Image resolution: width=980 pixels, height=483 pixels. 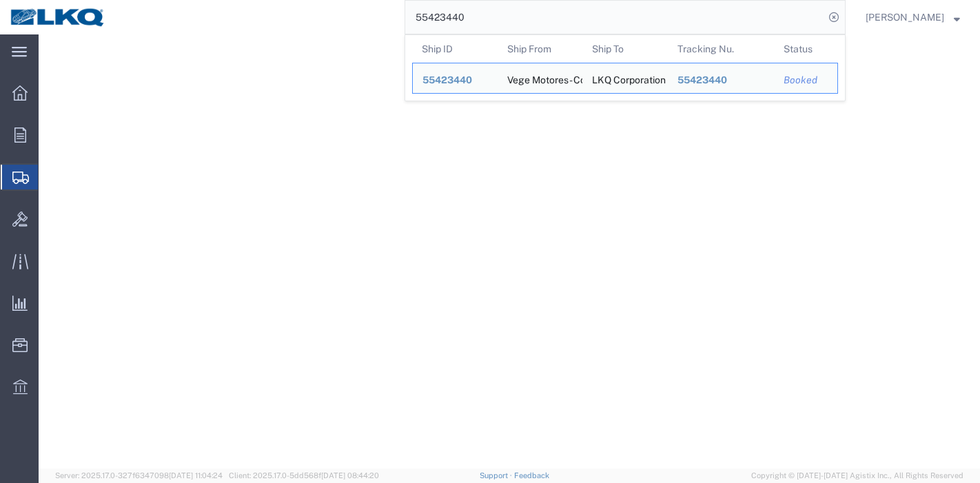 I want to click on th: Status, so click(x=805, y=49).